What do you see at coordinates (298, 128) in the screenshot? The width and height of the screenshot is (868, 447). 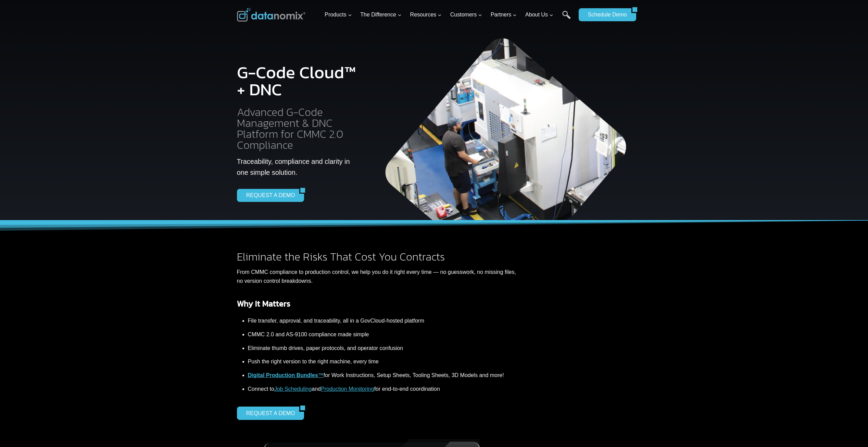 I see `h2: Advanced G-Code Management & DNC Platform for CMMC 2.0 Compliance` at bounding box center [298, 128].